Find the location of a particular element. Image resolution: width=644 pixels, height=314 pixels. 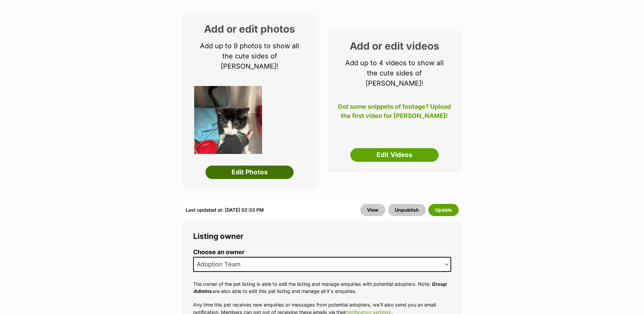

a: View is located at coordinates (373, 210).